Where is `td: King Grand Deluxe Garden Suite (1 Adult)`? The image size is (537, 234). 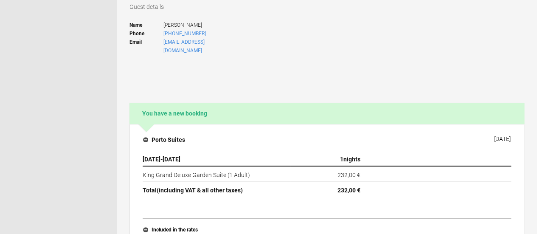 td: King Grand Deluxe Garden Suite (1 Adult) is located at coordinates (216, 174).